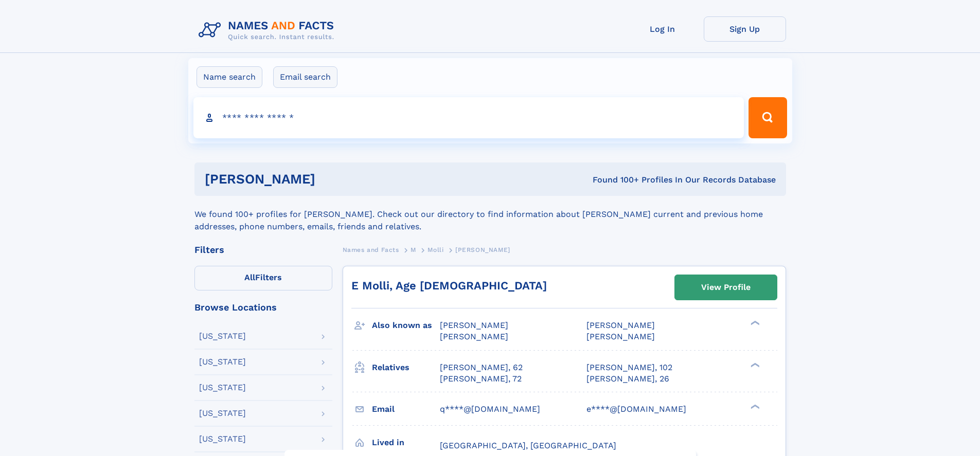  Describe the element at coordinates (435, 249) in the screenshot. I see `a: Molli` at that location.